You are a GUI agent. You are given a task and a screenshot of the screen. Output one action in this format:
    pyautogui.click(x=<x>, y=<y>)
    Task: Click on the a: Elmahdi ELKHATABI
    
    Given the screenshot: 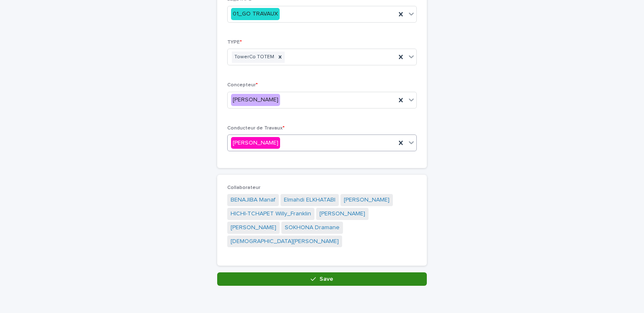 What is the action you would take?
    pyautogui.click(x=310, y=200)
    